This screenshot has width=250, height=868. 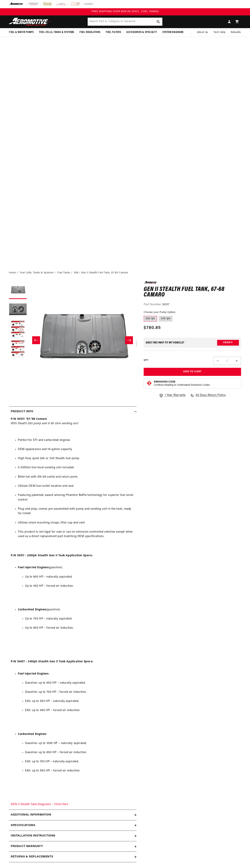 I want to click on button: Load image 3 in gallery view, so click(x=18, y=329).